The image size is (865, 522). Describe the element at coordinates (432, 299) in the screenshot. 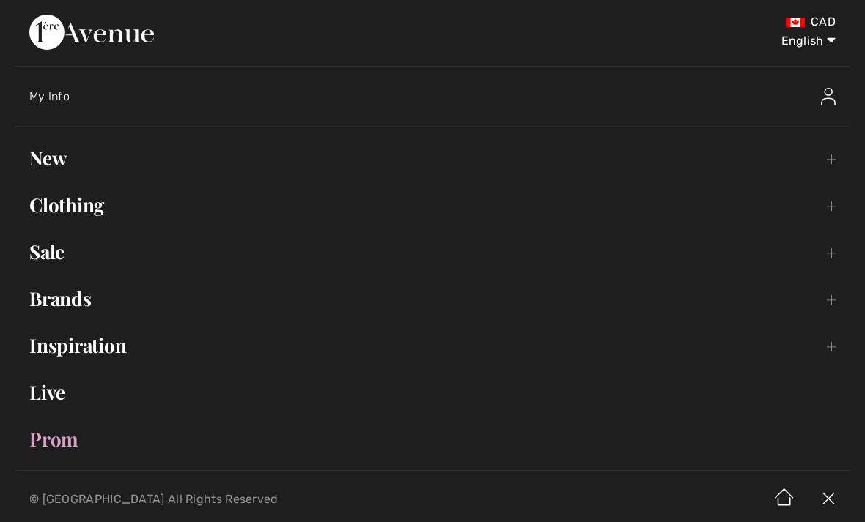

I see `a: Brands` at that location.